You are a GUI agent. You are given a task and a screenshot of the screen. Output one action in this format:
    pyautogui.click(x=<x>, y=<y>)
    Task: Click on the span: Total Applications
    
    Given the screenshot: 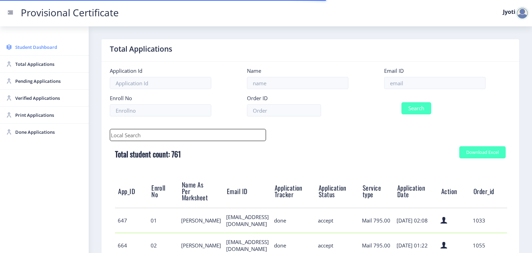 What is the action you would take?
    pyautogui.click(x=49, y=64)
    